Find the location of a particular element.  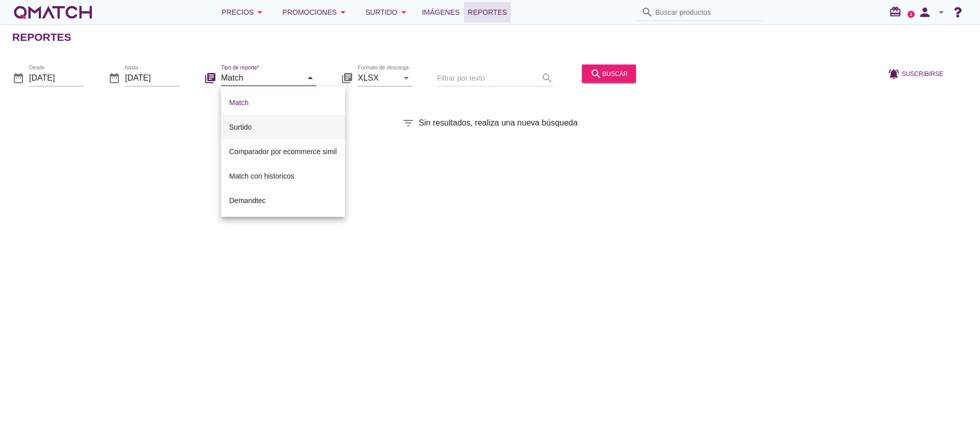

span: Sin resultados, realiza una nueva búsqueda is located at coordinates (497, 123).